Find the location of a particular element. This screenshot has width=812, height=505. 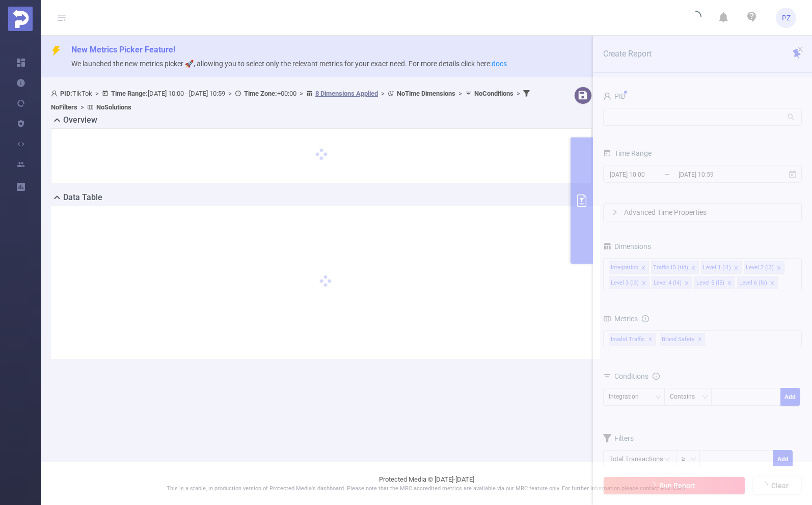

b: No Filters is located at coordinates (65, 107).